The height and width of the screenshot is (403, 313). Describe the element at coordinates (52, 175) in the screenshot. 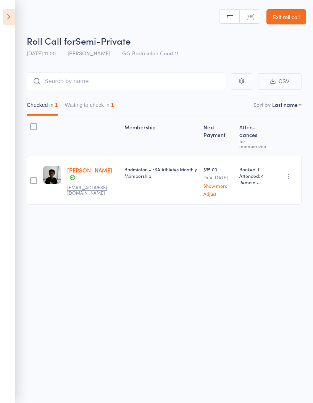

I see `img: image1746570506.png` at that location.